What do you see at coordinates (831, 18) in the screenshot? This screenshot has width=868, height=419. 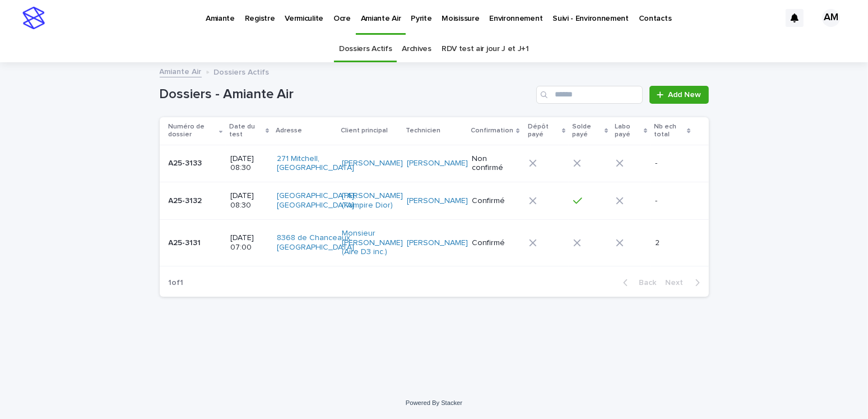 I see `div: AM` at bounding box center [831, 18].